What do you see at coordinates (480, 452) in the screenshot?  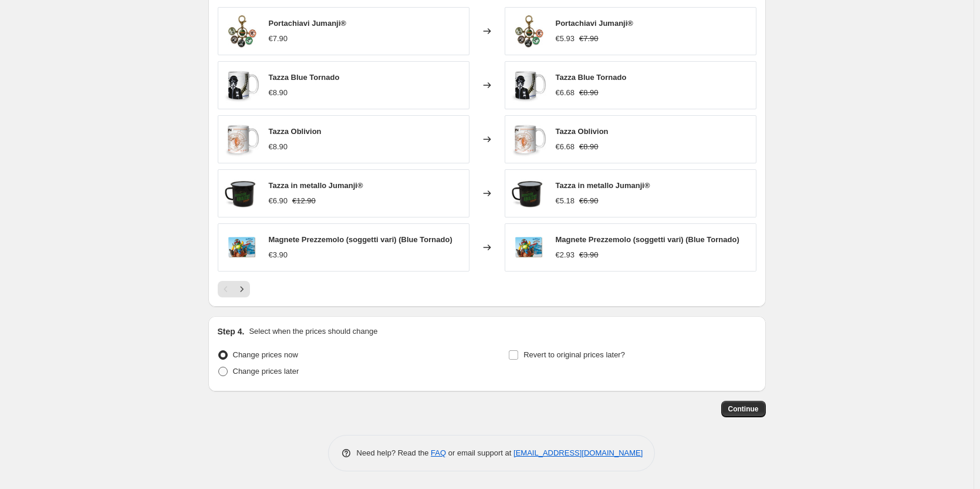 I see `span: or email support at` at bounding box center [480, 452].